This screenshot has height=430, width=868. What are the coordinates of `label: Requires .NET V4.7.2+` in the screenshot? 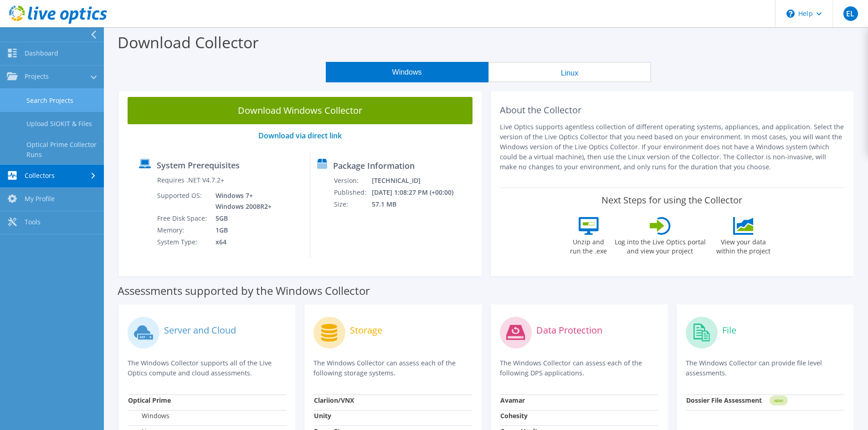 It's located at (191, 180).